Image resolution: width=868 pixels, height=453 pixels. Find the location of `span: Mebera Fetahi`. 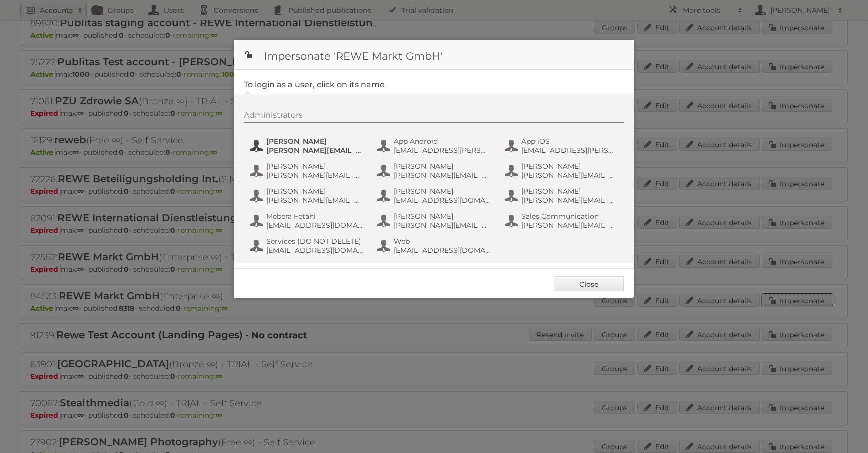

span: Mebera Fetahi is located at coordinates (315, 217).